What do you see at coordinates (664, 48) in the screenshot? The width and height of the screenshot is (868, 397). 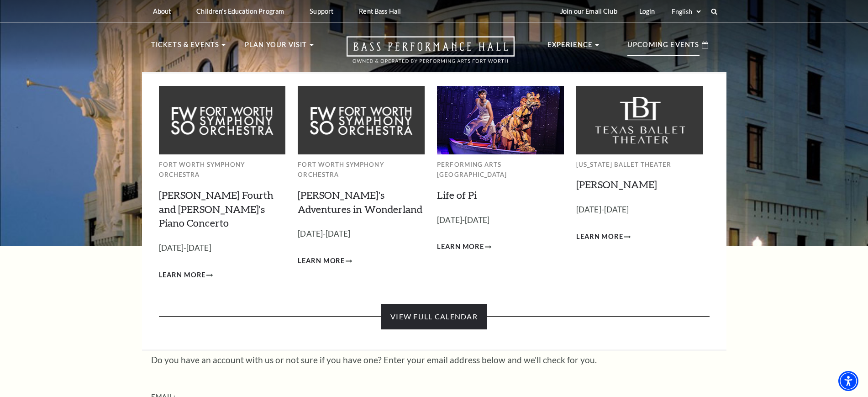 I see `p: Upcoming Events` at bounding box center [664, 48].